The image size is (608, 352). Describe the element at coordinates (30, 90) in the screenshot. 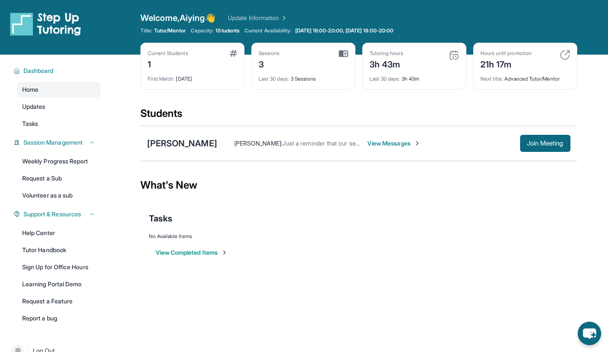

I see `span: Home` at that location.